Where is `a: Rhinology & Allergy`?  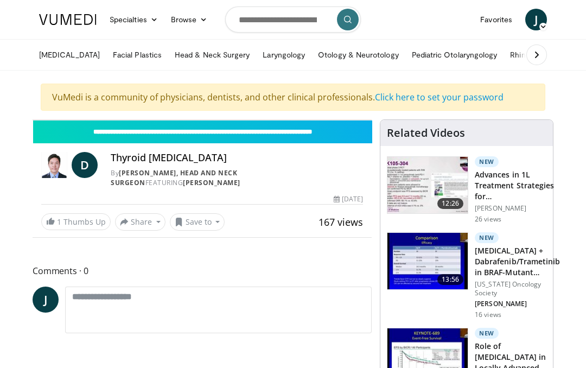 a: Rhinology & Allergy is located at coordinates (544, 55).